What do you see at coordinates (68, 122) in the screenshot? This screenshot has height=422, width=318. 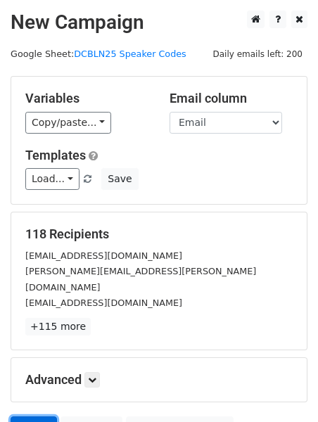 I see `a: Copy/paste...` at bounding box center [68, 122].